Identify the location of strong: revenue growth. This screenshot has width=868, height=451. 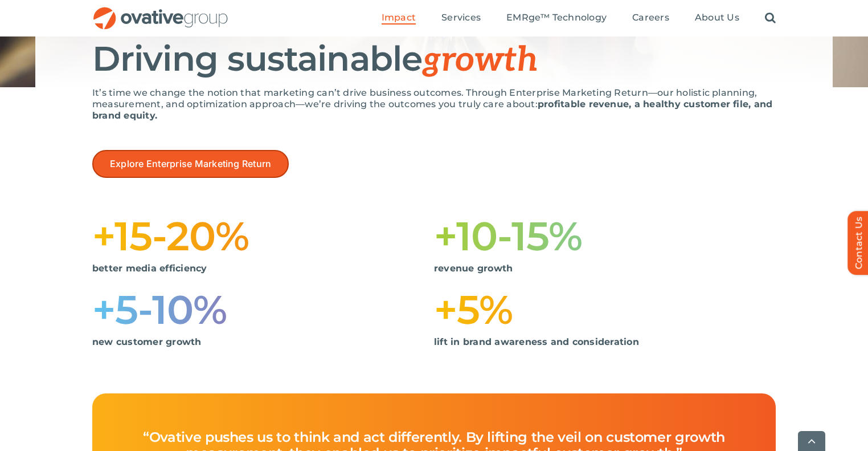
(474, 268).